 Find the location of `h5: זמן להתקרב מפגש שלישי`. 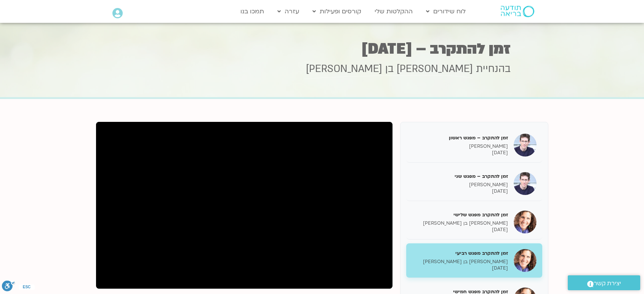

h5: זמן להתקרב מפגש שלישי is located at coordinates (460, 215).